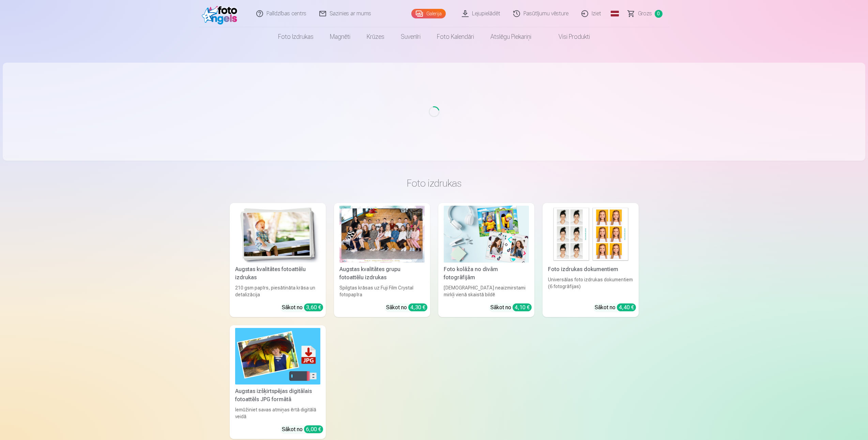 Image resolution: width=868 pixels, height=440 pixels. I want to click on div: Foto izdrukas dokumentiem, so click(590, 269).